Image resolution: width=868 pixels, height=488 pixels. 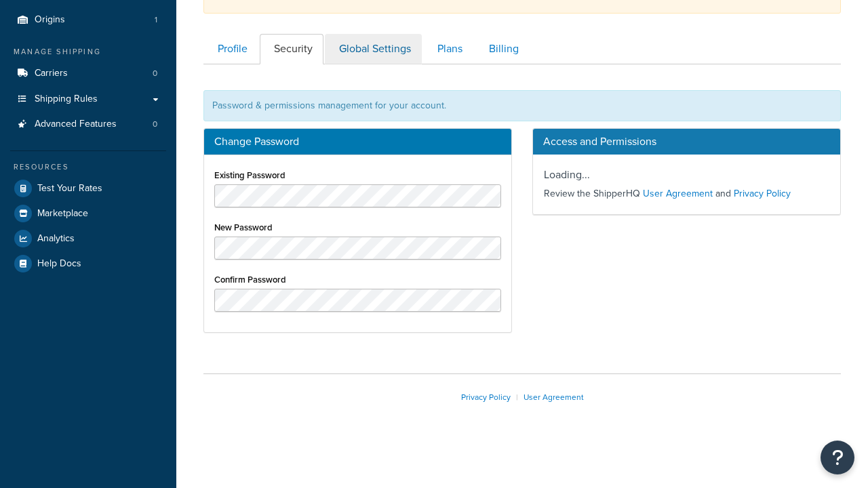 I want to click on a: Marketplace, so click(x=88, y=214).